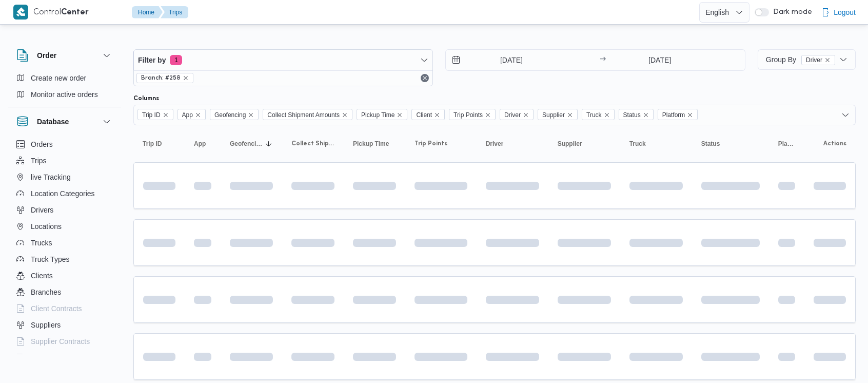 The width and height of the screenshot is (868, 383). I want to click on button: Status, so click(731, 143).